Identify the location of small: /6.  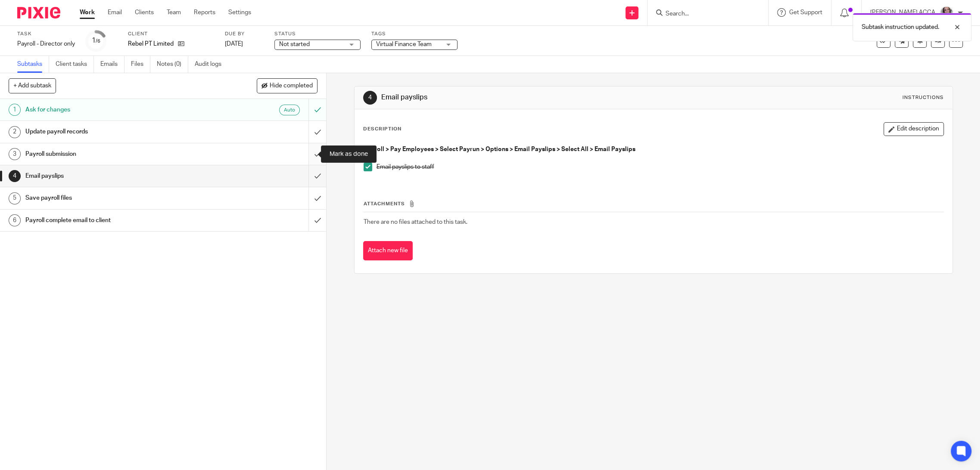
(98, 41).